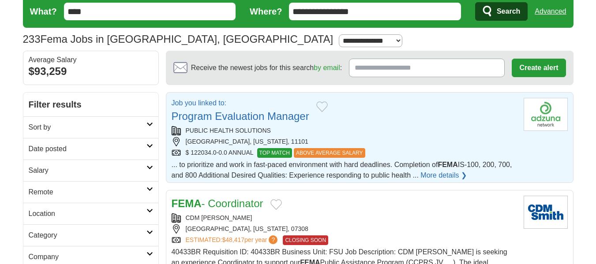 The height and width of the screenshot is (264, 596). I want to click on h2: Sort by, so click(87, 128).